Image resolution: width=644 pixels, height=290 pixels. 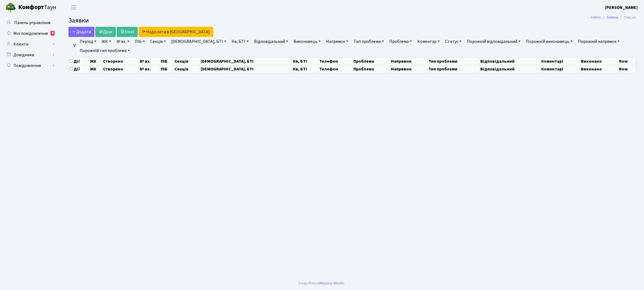 I want to click on a: Порожній відповідальний, so click(x=494, y=41).